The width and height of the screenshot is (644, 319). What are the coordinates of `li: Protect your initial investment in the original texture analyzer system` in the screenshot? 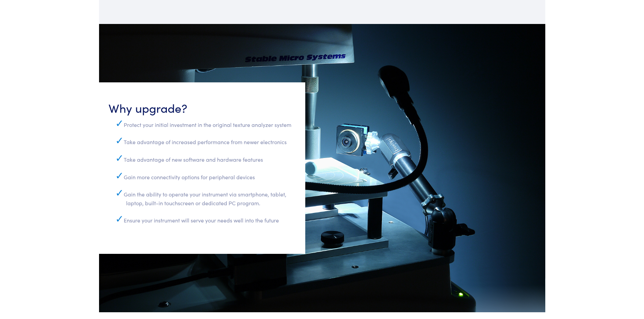 It's located at (211, 128).